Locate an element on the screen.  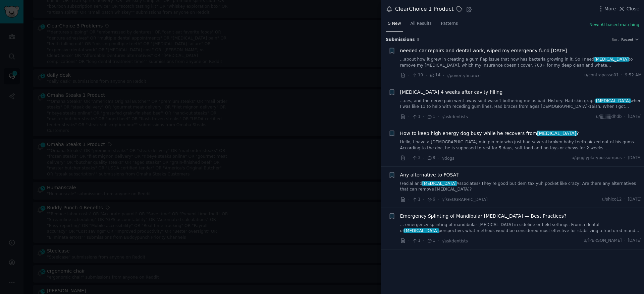
span: Close is located at coordinates (633, 9).